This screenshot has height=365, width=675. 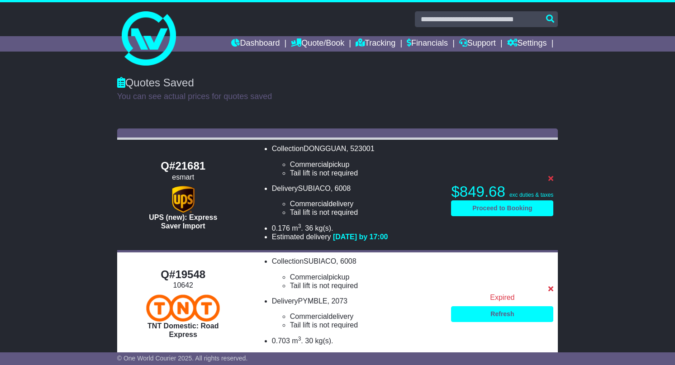 What do you see at coordinates (337, 83) in the screenshot?
I see `div: Quotes Saved` at bounding box center [337, 83].